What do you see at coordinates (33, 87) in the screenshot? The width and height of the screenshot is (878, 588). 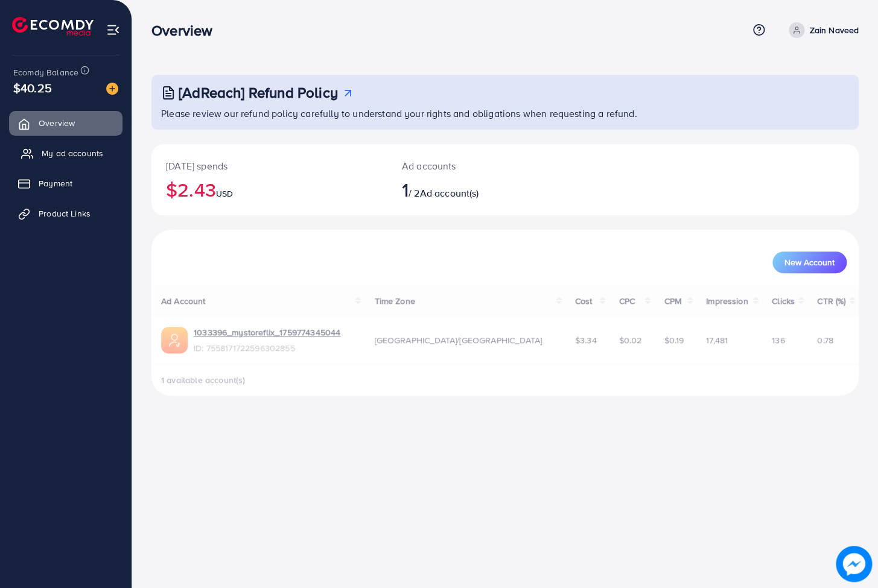 I see `span: $40.25` at bounding box center [33, 87].